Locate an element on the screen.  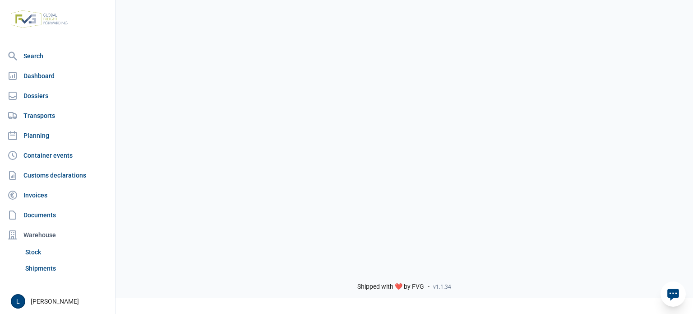
a: Planning is located at coordinates (57, 135).